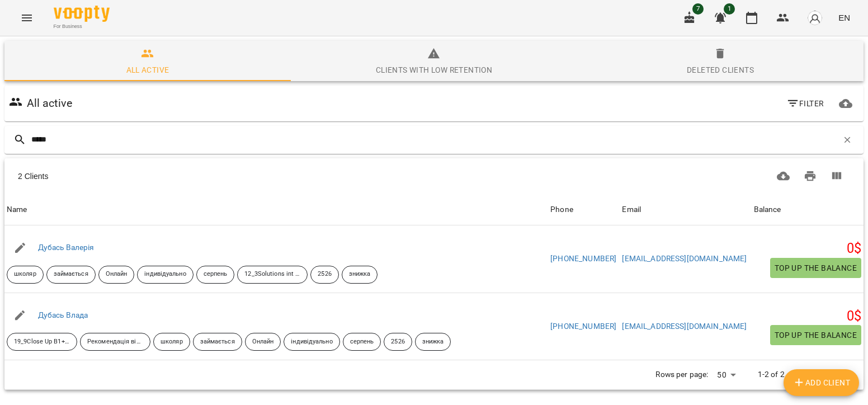 The width and height of the screenshot is (868, 405). What do you see at coordinates (685, 210) in the screenshot?
I see `span: Email` at bounding box center [685, 210].